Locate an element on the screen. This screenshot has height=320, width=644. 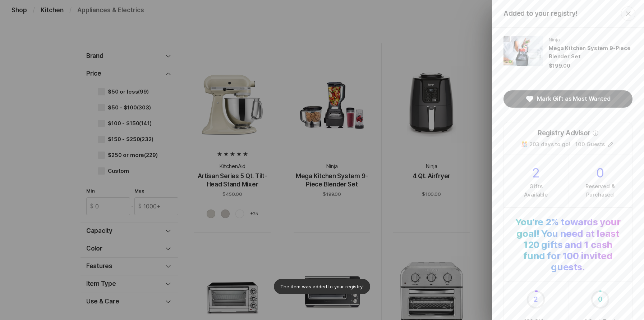
p: Ninja is located at coordinates (590, 40).